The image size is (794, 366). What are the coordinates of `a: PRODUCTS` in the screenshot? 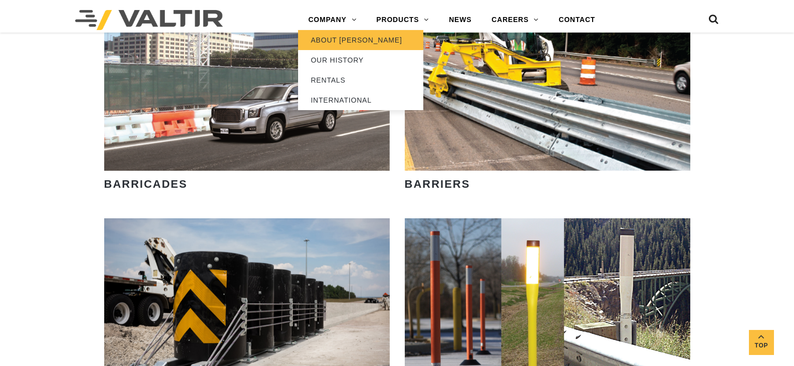 It's located at (402, 20).